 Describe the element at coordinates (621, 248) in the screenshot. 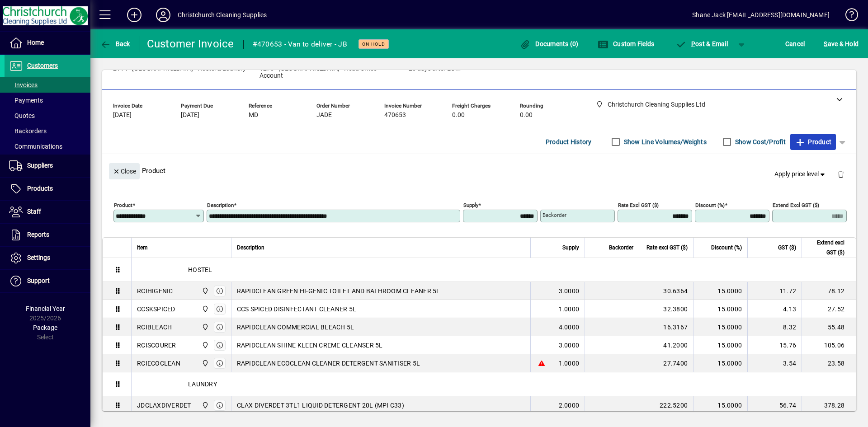

I see `span: Backorder` at that location.